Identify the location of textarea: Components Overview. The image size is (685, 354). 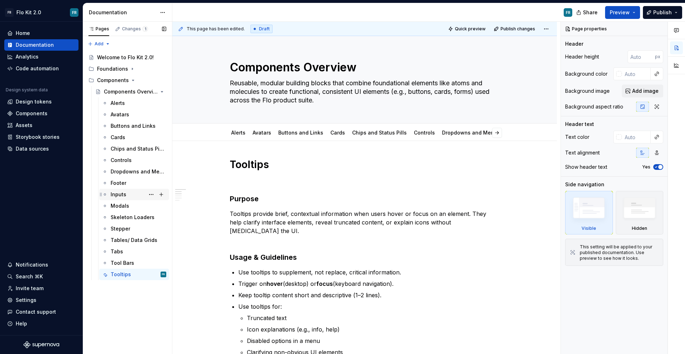
(363, 67).